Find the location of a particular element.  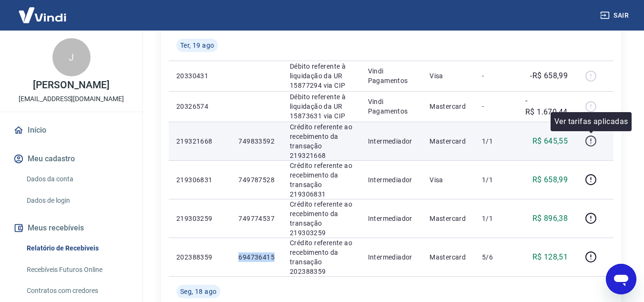

img: Vindi is located at coordinates (43, 15).